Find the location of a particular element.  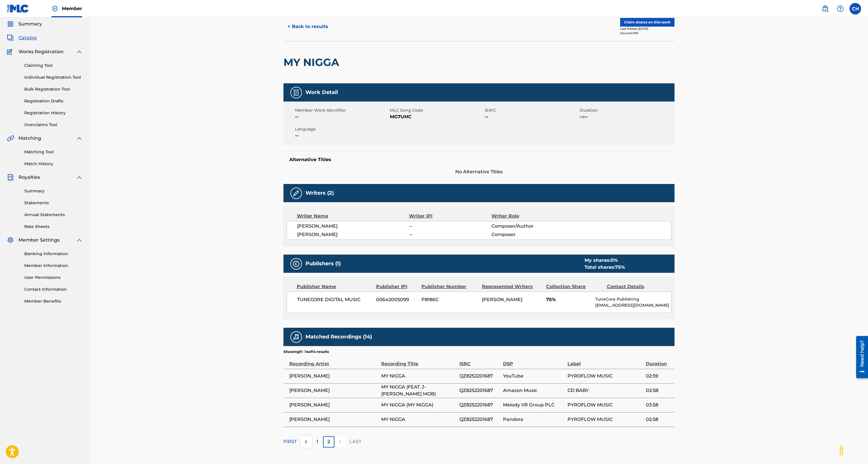

a: Matching Tool is located at coordinates (54, 152).